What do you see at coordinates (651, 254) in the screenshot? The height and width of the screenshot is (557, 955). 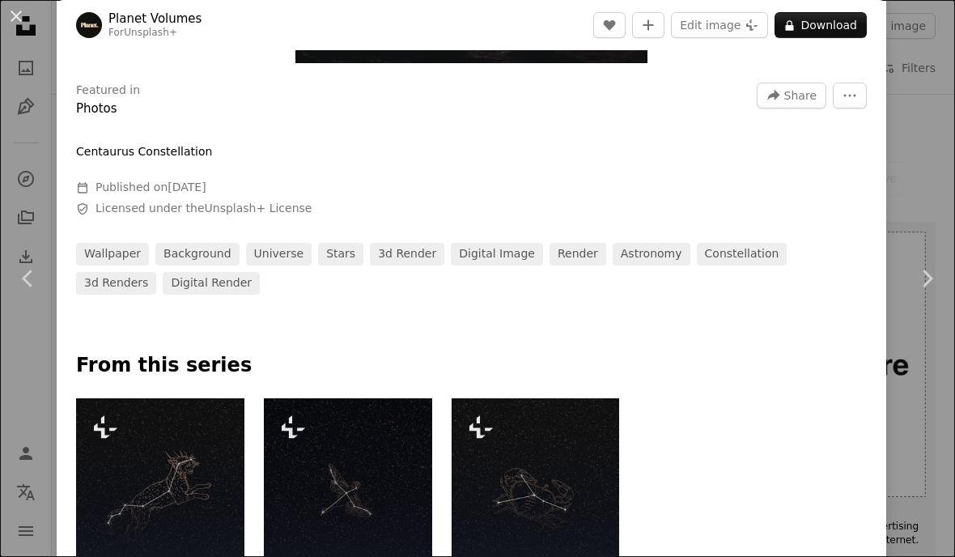 I see `a: astronomy` at bounding box center [651, 254].